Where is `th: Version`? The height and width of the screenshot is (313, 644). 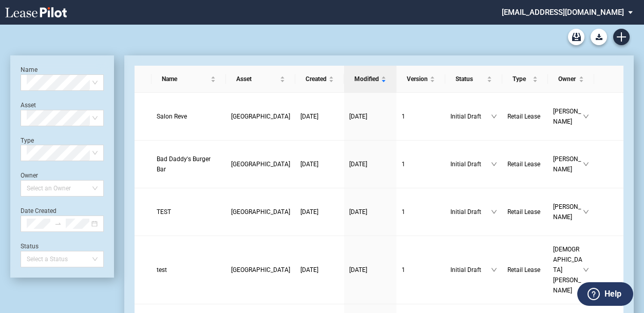
th: Version is located at coordinates (421, 79).